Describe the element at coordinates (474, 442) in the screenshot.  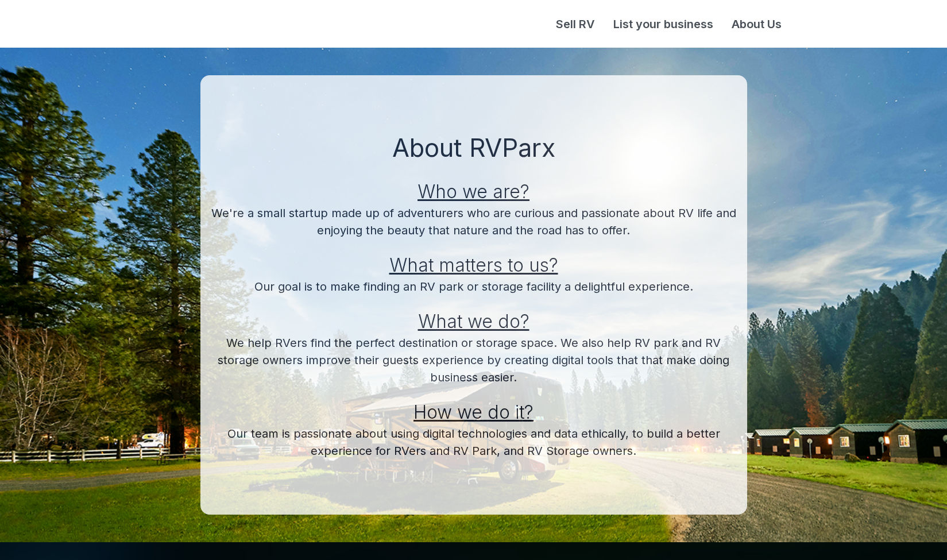
I see `p: Our team is passionate about using digital technologies and data ethically, to build a better exp...` at that location.